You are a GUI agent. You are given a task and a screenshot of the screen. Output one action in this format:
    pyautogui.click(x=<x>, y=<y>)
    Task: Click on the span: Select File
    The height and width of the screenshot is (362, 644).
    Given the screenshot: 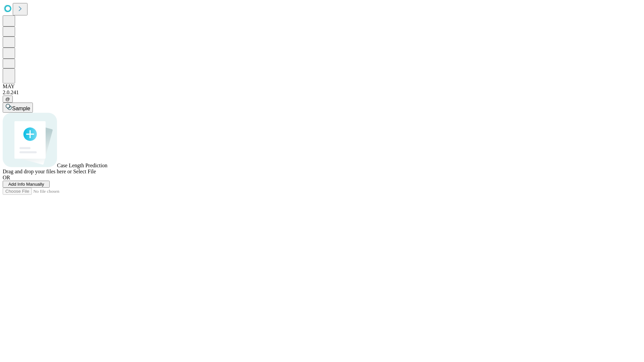 What is the action you would take?
    pyautogui.click(x=84, y=172)
    